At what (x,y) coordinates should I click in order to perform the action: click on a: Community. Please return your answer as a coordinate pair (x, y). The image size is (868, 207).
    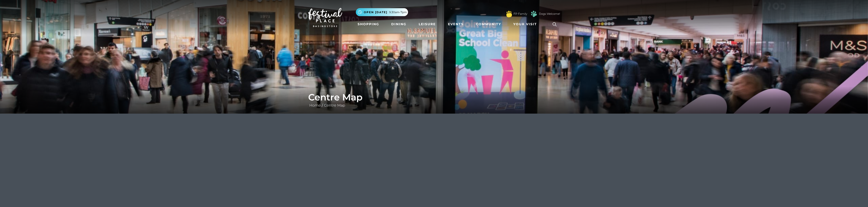
    Looking at the image, I should click on (488, 24).